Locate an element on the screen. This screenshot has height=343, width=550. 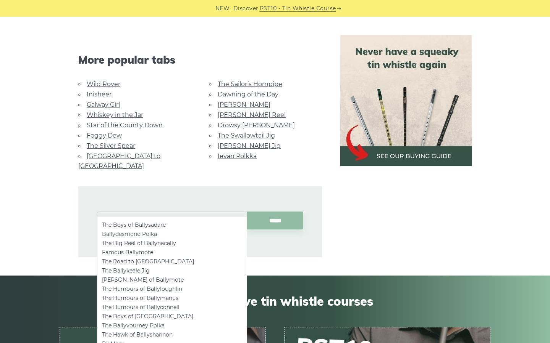
span: NEW: is located at coordinates (223, 8).